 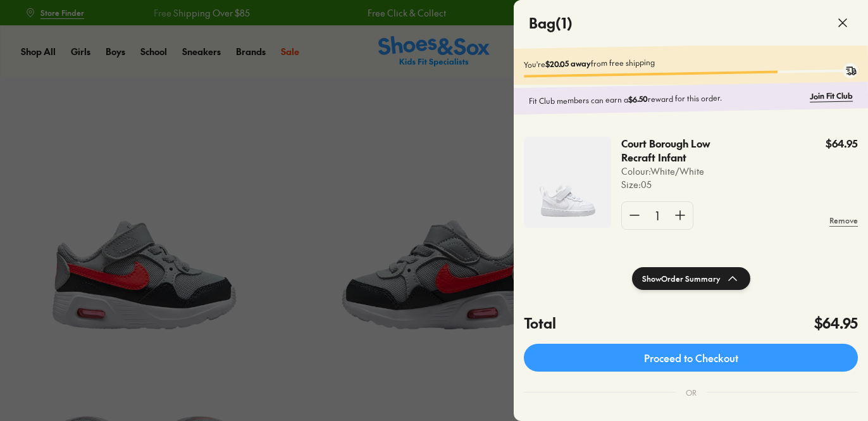 I want to click on h4: Bag ( 1 ), so click(x=550, y=23).